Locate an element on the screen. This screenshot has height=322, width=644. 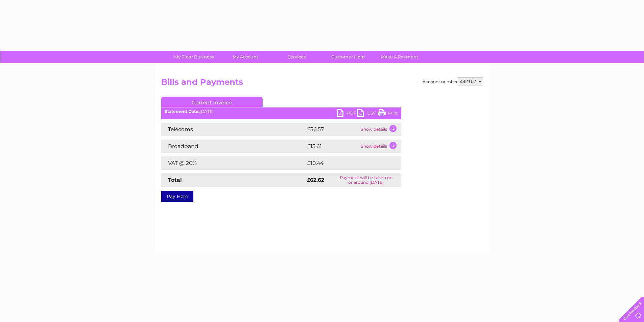
td: £15.61 is located at coordinates (332, 146).